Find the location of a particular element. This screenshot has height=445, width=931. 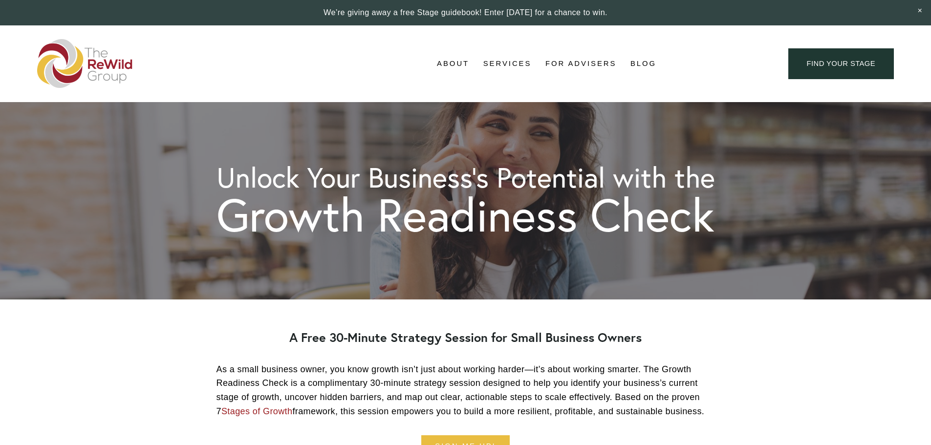

a: Stages of Growth is located at coordinates (257, 412).